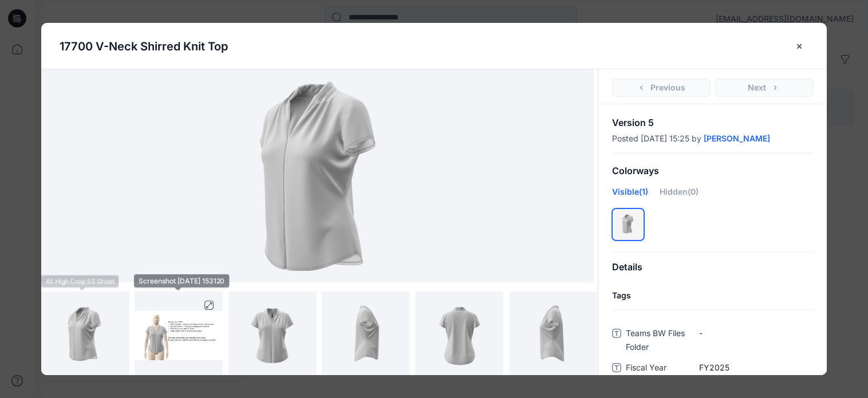 This screenshot has height=398, width=868. I want to click on div: Visible (1), so click(630, 196).